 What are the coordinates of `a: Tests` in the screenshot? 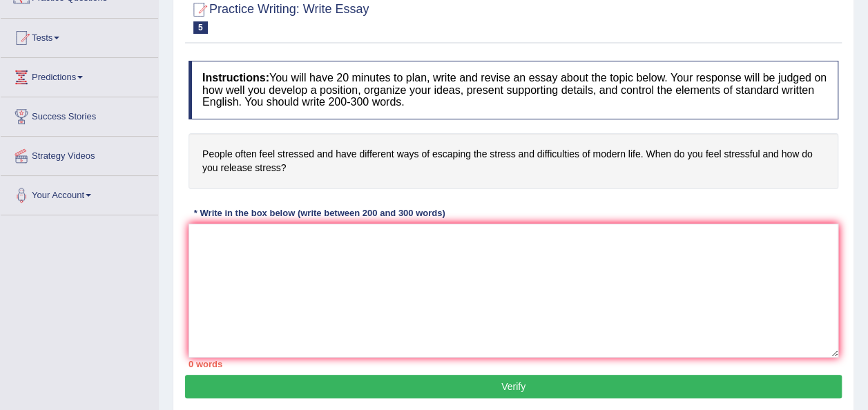 It's located at (79, 36).